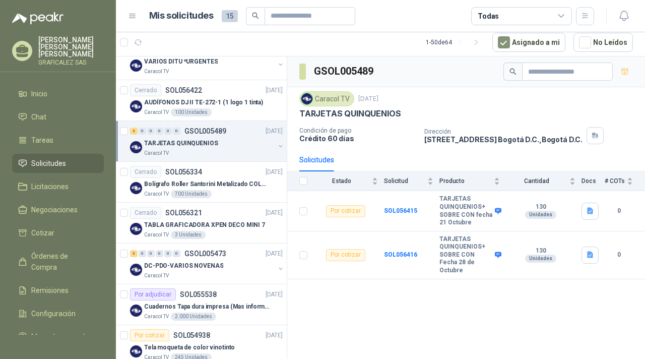 The width and height of the screenshot is (645, 359). Describe the element at coordinates (342, 181) in the screenshot. I see `span: Estado` at that location.